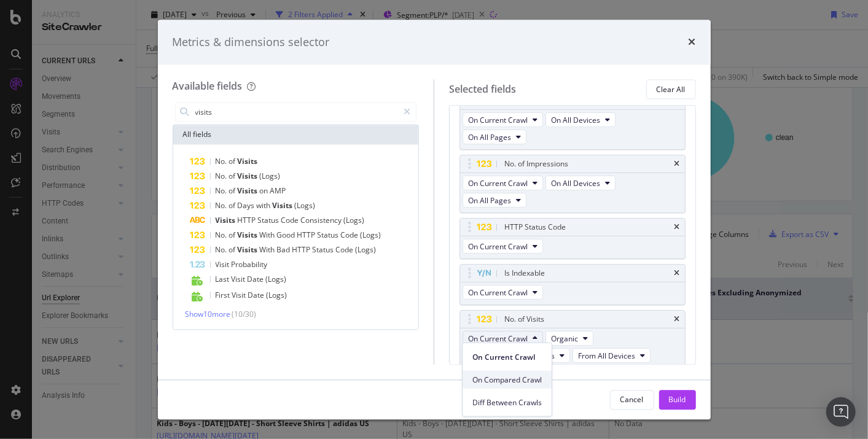 The image size is (868, 439). What do you see at coordinates (506, 403) in the screenshot?
I see `span: Diff Between Crawls` at bounding box center [506, 403].